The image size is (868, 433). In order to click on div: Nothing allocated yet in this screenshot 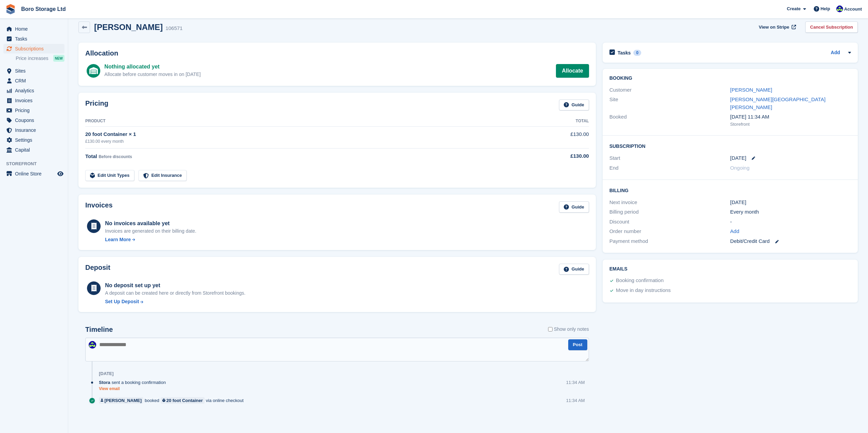, I will do `click(152, 67)`.